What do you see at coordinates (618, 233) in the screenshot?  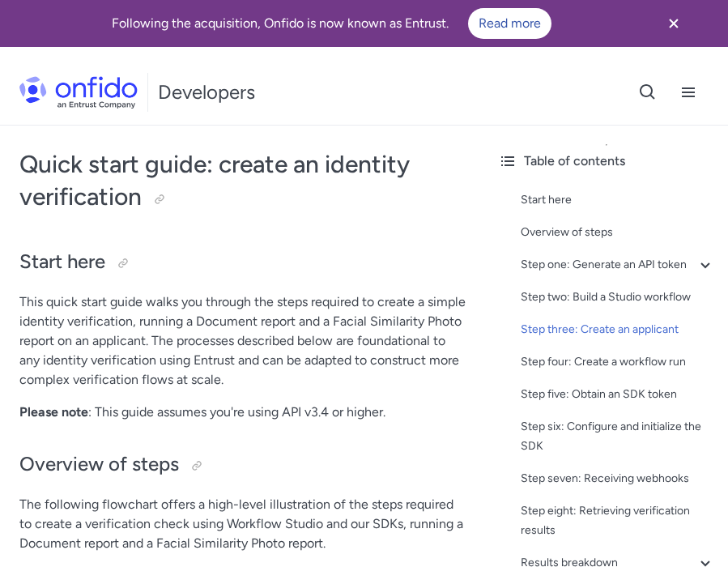 I see `div: Overview of steps` at bounding box center [618, 233].